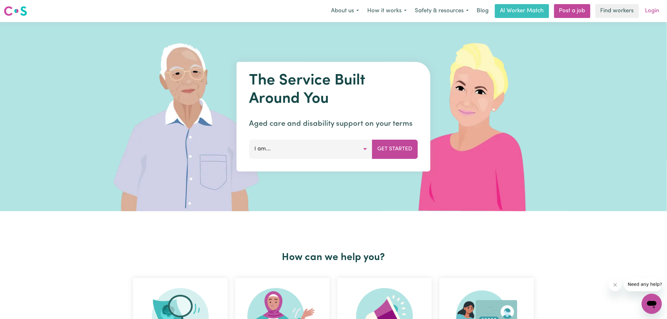  Describe the element at coordinates (334, 258) in the screenshot. I see `h2: How can we help you?` at that location.